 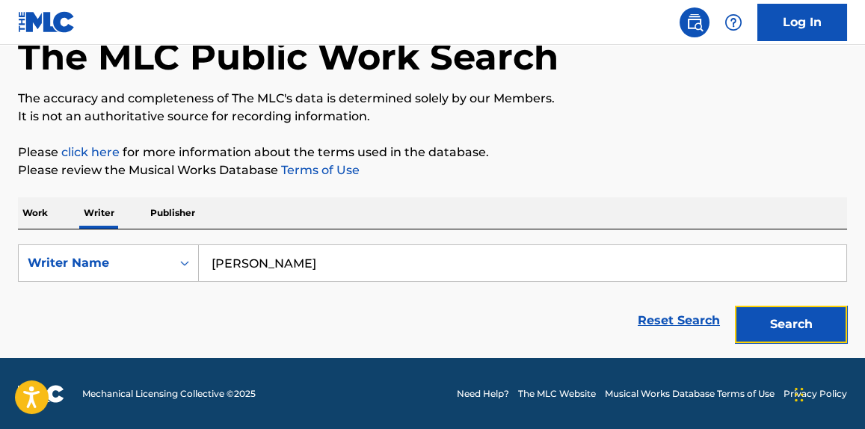 What do you see at coordinates (432, 117) in the screenshot?
I see `p: It is not an authoritative source for recording information.` at bounding box center [432, 117].